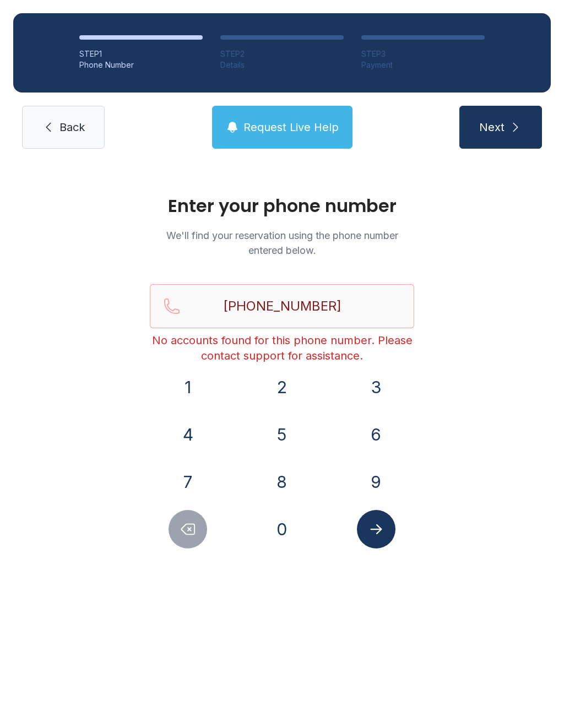 The image size is (564, 728). Describe the element at coordinates (72, 127) in the screenshot. I see `span: Back` at that location.